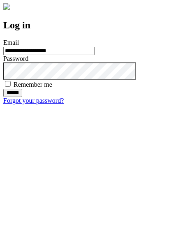 This screenshot has width=185, height=245. Describe the element at coordinates (11, 42) in the screenshot. I see `label: Email` at that location.